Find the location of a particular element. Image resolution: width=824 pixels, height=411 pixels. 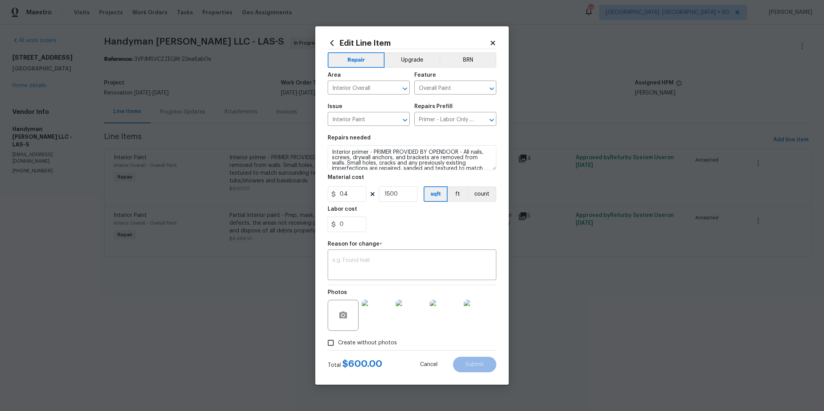

button: Submit is located at coordinates (475, 364).